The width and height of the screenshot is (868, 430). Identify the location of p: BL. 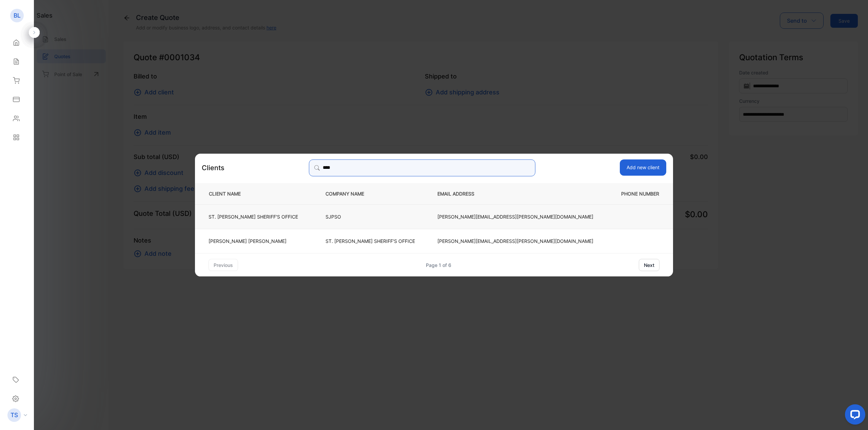
(17, 15).